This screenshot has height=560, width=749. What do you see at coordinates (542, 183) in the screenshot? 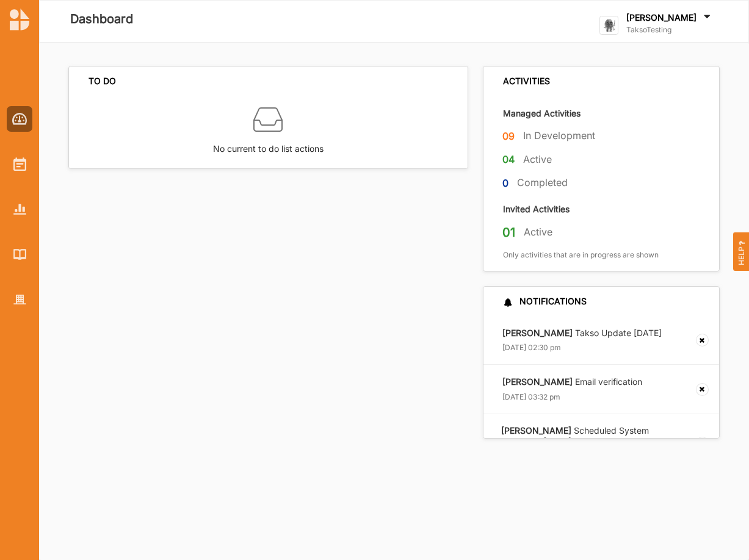
I see `label: Completed` at bounding box center [542, 183].